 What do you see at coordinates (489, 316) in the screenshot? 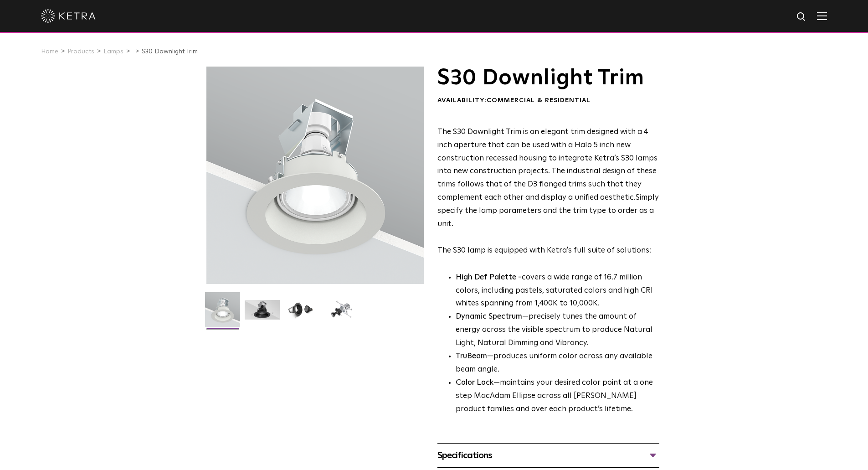
I see `strong: Dynamic Spectrum` at bounding box center [489, 316].